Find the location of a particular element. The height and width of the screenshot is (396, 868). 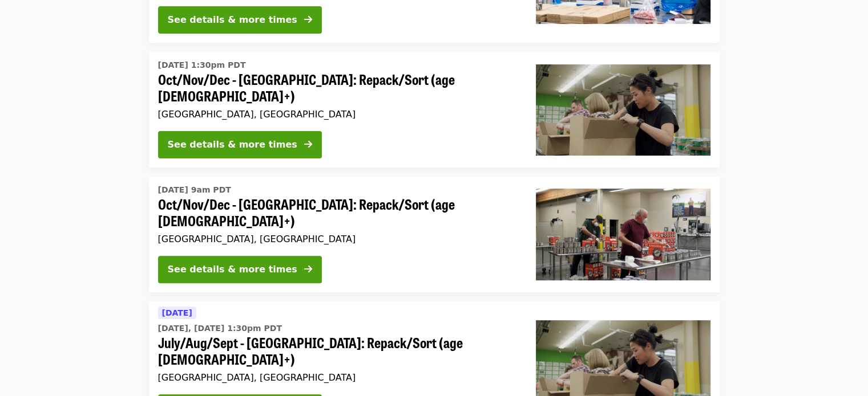

img: Oct/Nov/Dec - Portland: Repack/Sort (age 16+) organized by Oregon Food Bank is located at coordinates (623, 235).